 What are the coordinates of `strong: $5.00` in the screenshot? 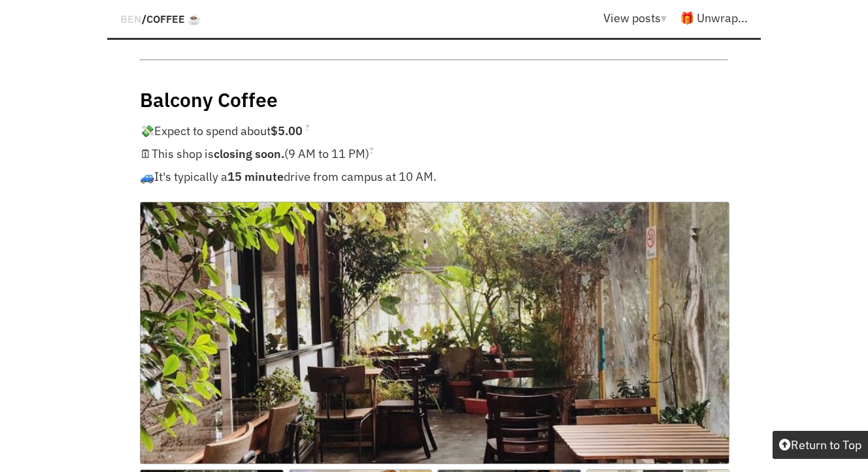 It's located at (286, 130).